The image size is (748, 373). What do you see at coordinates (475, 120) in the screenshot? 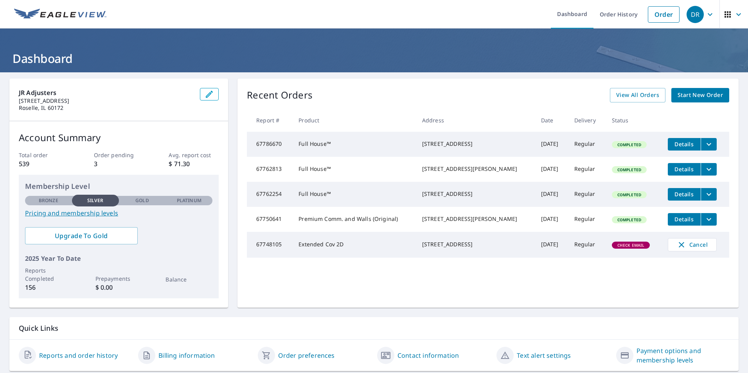
I see `th: Address` at bounding box center [475, 120].